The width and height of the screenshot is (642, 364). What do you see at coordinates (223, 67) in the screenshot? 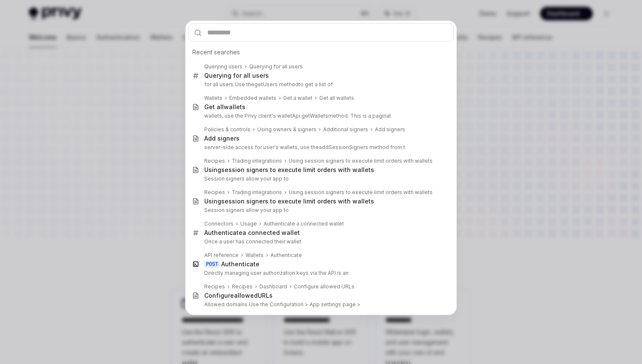
I see `div: Querying users` at bounding box center [223, 67].